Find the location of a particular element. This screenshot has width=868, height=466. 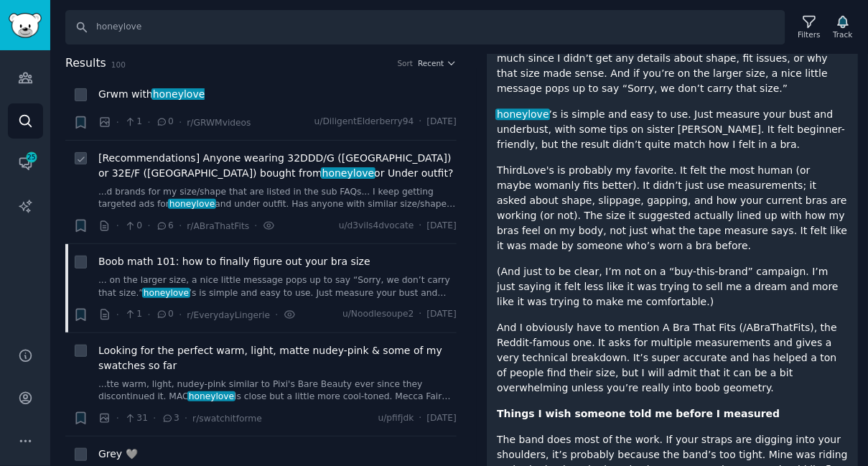

span: u/pfifjdk is located at coordinates (396, 419).